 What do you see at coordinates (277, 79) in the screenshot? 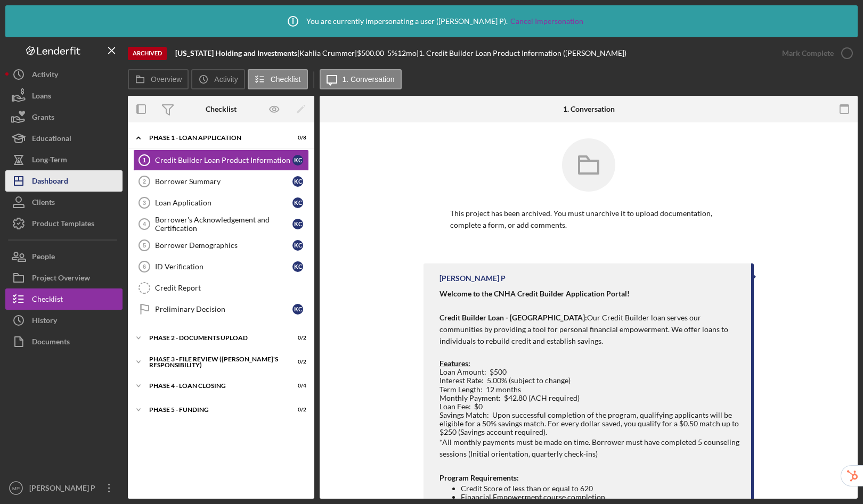
I see `button: Checklist` at bounding box center [277, 79].